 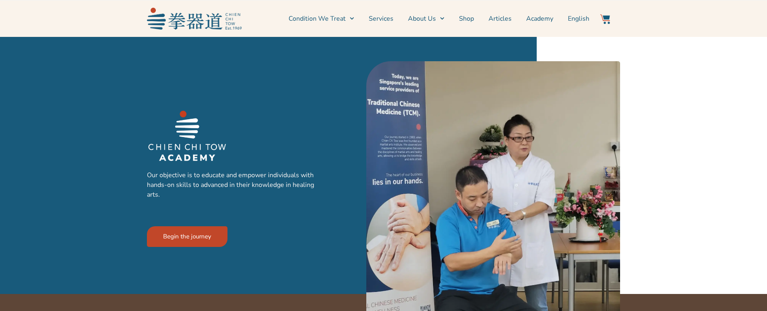 I want to click on a: Articles, so click(x=500, y=19).